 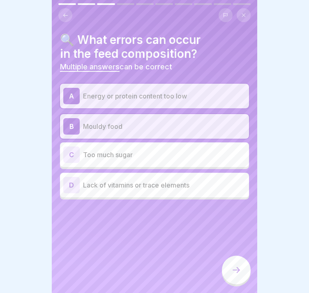 What do you see at coordinates (155, 67) in the screenshot?
I see `p: can be correct` at bounding box center [155, 67].